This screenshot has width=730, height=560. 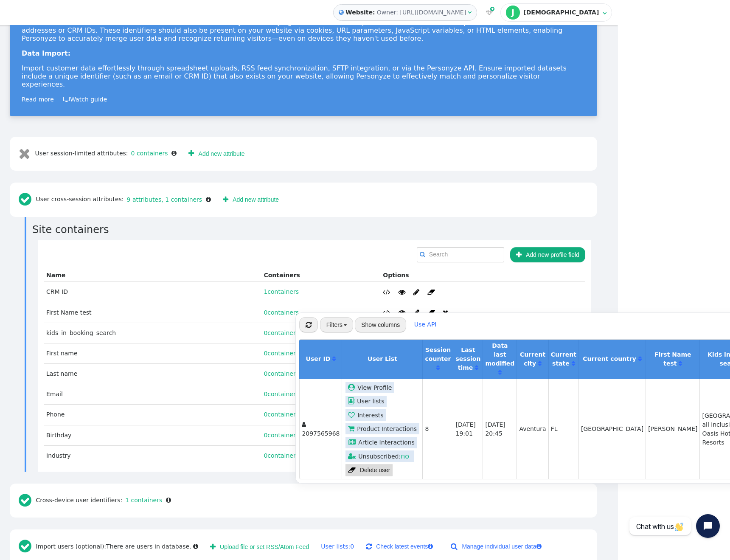 What do you see at coordinates (533, 359) in the screenshot?
I see `b: Current city` at bounding box center [533, 359].